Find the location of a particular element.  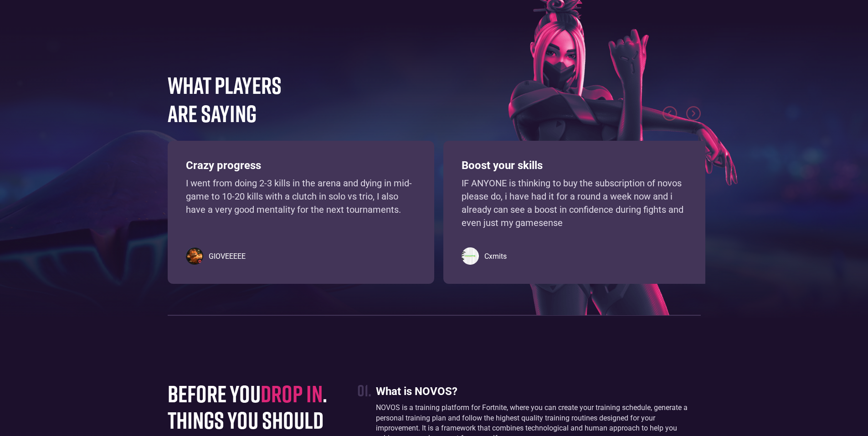

p: IF ANYONE is thinking to buy the subscription of novos please do, i have had it for a round a wee... is located at coordinates (576, 202).